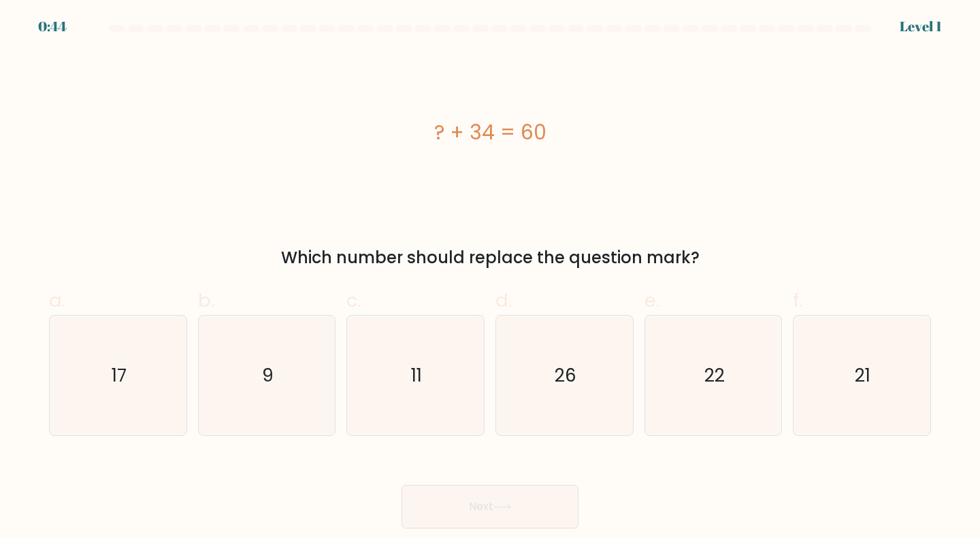  Describe the element at coordinates (490, 507) in the screenshot. I see `button: Next` at that location.